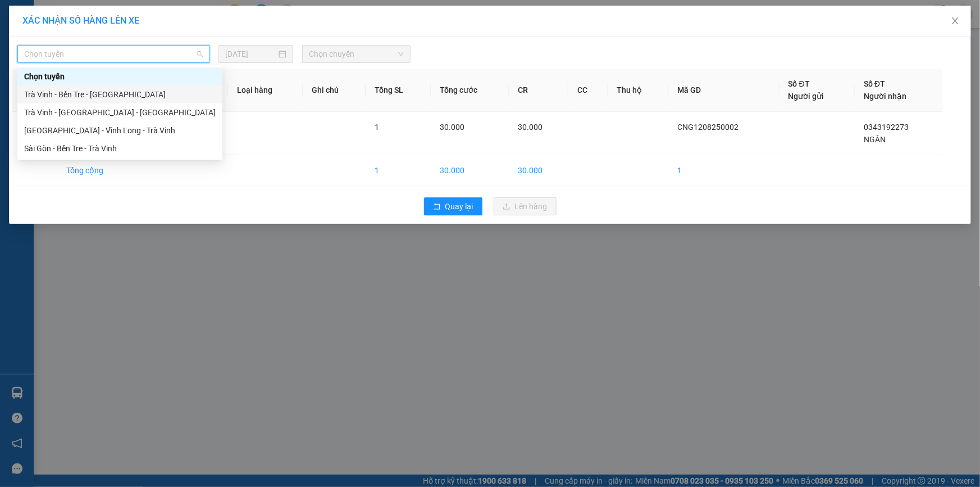 This screenshot has height=487, width=980. Describe the element at coordinates (334, 89) in the screenshot. I see `th: Ghi chú` at that location.